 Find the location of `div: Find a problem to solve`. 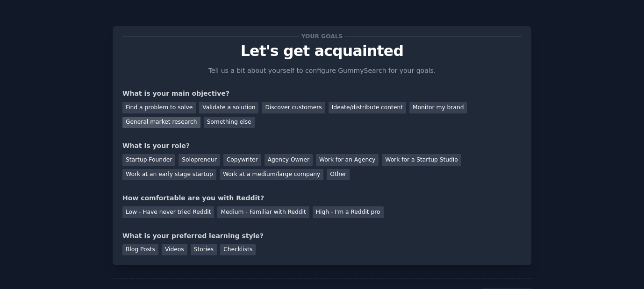

div: Find a problem to solve is located at coordinates (159, 107).